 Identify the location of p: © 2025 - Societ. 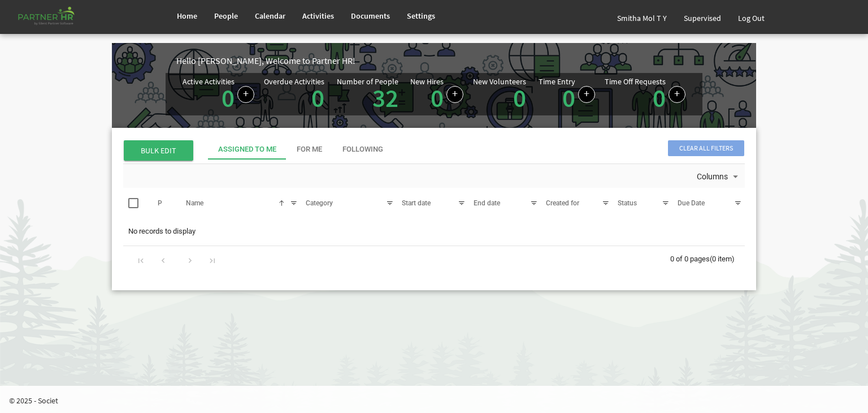
(438, 400).